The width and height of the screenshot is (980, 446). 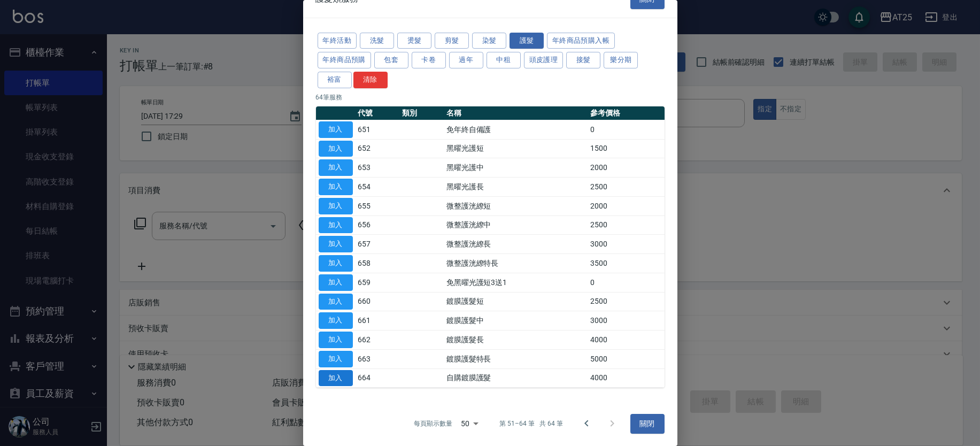 I want to click on button: 樂分期, so click(x=621, y=60).